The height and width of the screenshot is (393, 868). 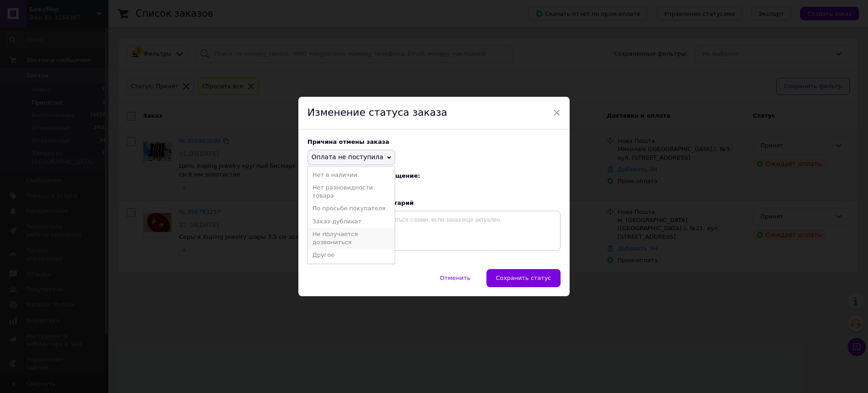 What do you see at coordinates (434, 203) in the screenshot?
I see `div: Дополнительный комментарий` at bounding box center [434, 203].